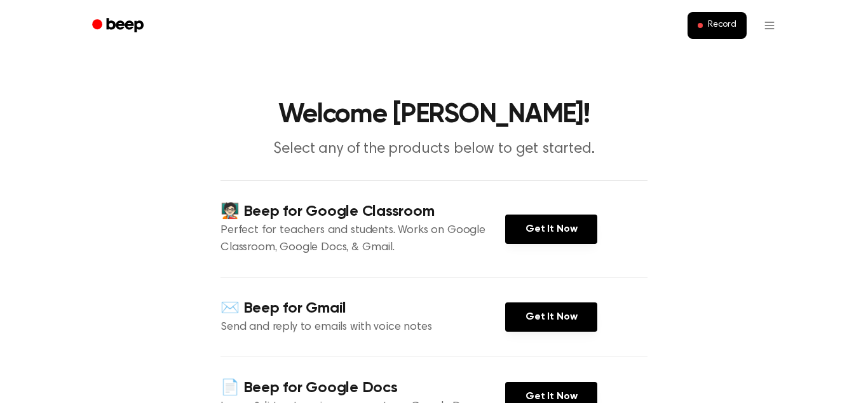 The image size is (868, 403). What do you see at coordinates (363, 211) in the screenshot?
I see `h4: 🧑🏻‍🏫 Beep for Google Classroom` at bounding box center [363, 211].